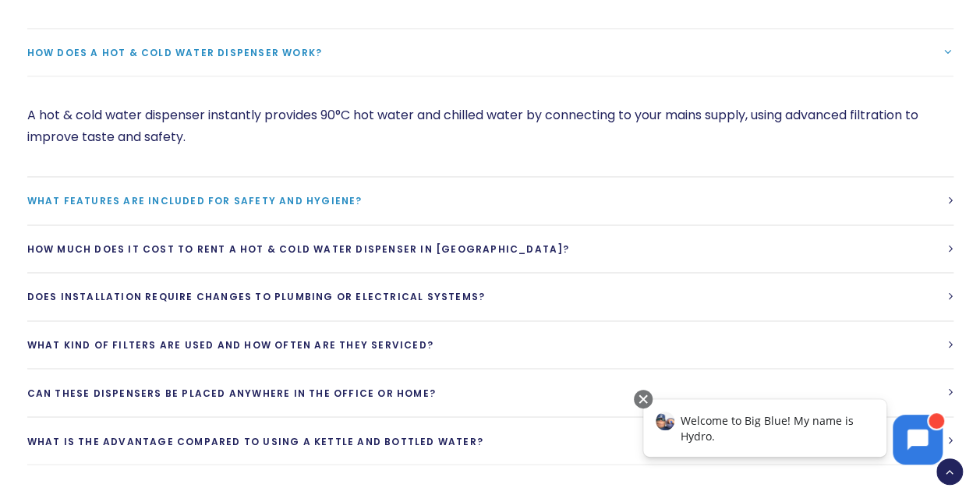  Describe the element at coordinates (140, 41) in the screenshot. I see `span: Welcome to Big Blue! My name is Hydro.` at that location.